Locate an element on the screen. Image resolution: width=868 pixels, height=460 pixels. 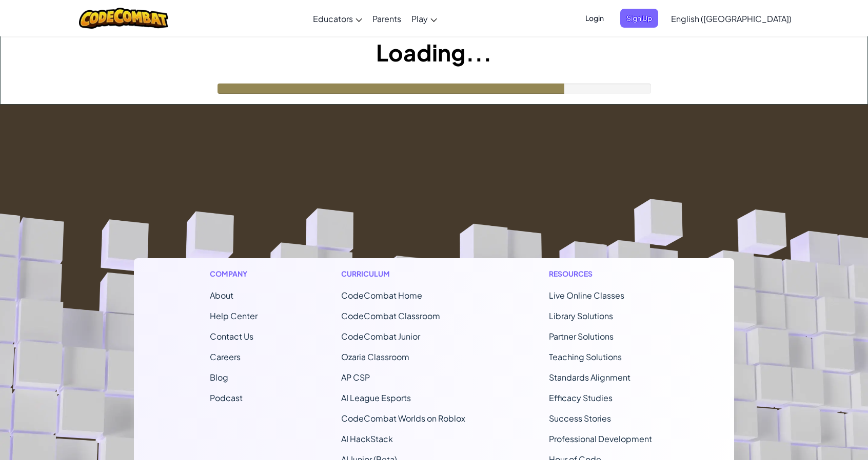
a: Play is located at coordinates (424, 19).